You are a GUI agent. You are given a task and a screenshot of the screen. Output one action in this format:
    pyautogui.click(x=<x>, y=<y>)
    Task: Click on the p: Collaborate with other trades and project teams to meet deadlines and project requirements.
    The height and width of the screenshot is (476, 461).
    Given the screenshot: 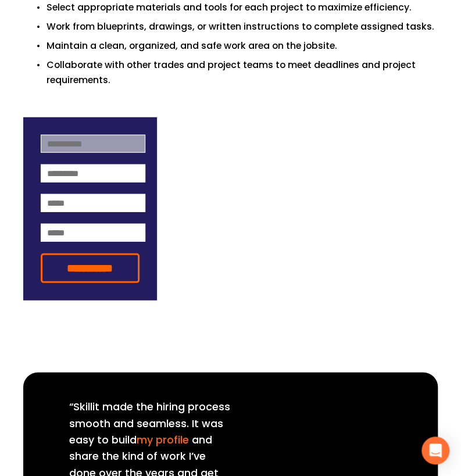 What is the action you would take?
    pyautogui.click(x=243, y=72)
    